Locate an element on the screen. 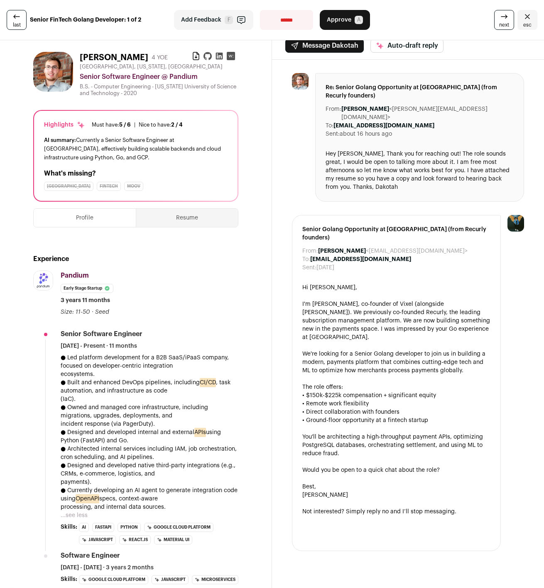 Image resolution: width=544 pixels, height=588 pixels. div: Moov is located at coordinates (134, 186).